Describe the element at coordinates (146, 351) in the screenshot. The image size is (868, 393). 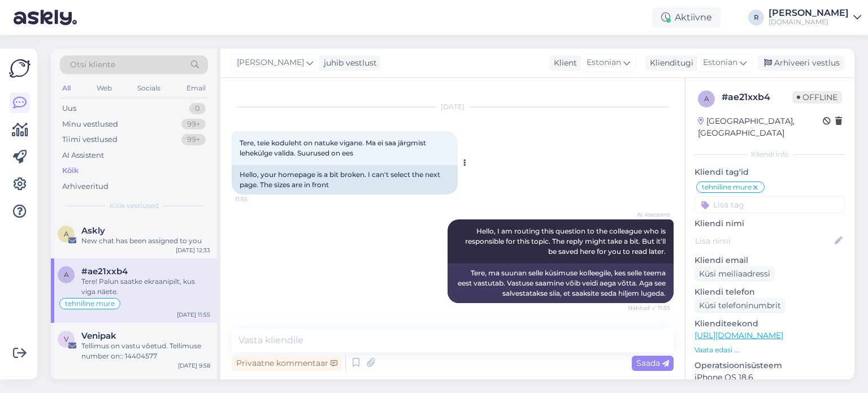
I see `div: Tellimus on vastu võetud. Tellimuse number on:: 14404577` at that location.